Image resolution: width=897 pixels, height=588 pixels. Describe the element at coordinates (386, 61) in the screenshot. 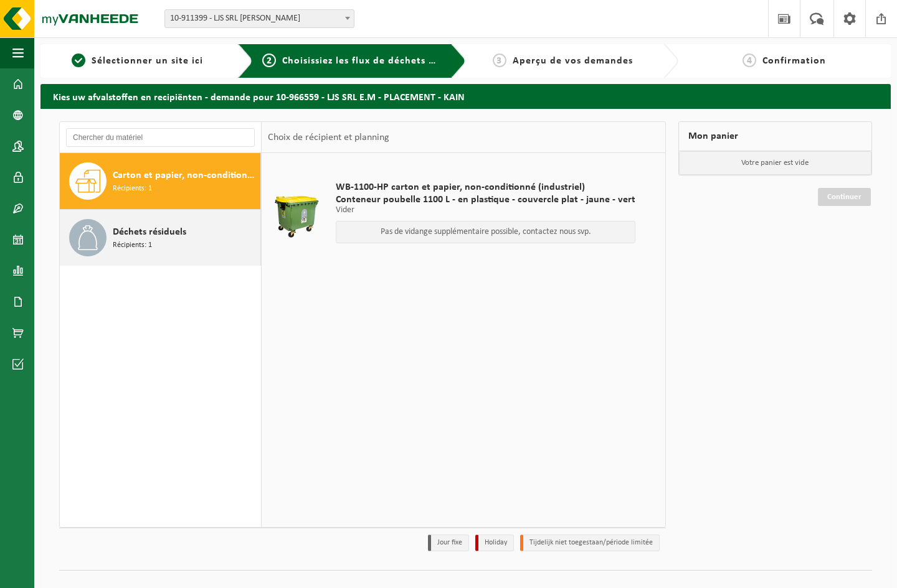

I see `span: Choisissiez les flux de déchets et récipients` at that location.